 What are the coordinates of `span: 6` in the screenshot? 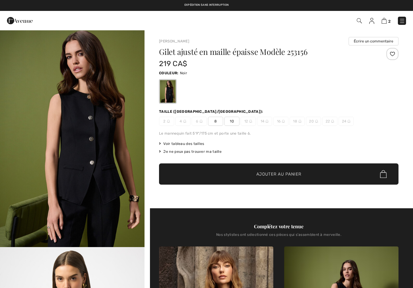 It's located at (199, 121).